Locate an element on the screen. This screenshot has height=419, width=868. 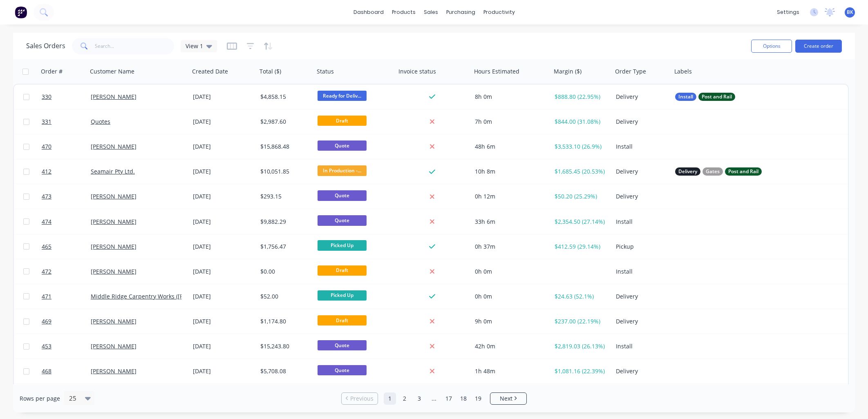
a: Seamair Pty Ltd. is located at coordinates (113, 172).